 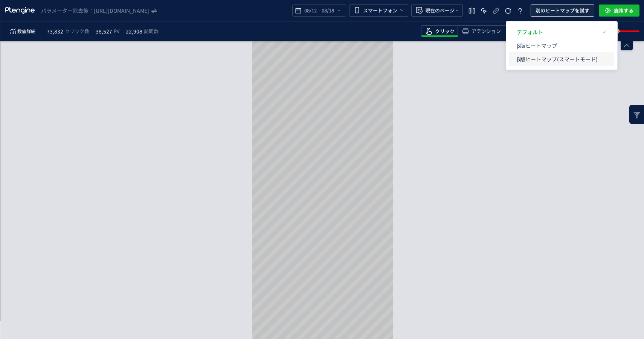 What do you see at coordinates (122, 11) in the screenshot?
I see `i: https://etvos.com/shop/default.aspx*` at bounding box center [122, 11].